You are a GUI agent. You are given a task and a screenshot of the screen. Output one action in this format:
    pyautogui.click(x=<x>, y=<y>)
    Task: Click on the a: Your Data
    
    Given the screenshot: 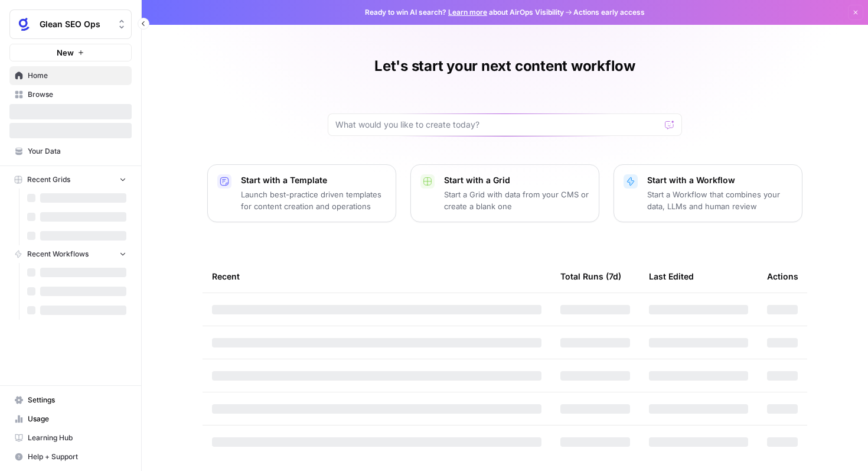 What is the action you would take?
    pyautogui.click(x=70, y=151)
    